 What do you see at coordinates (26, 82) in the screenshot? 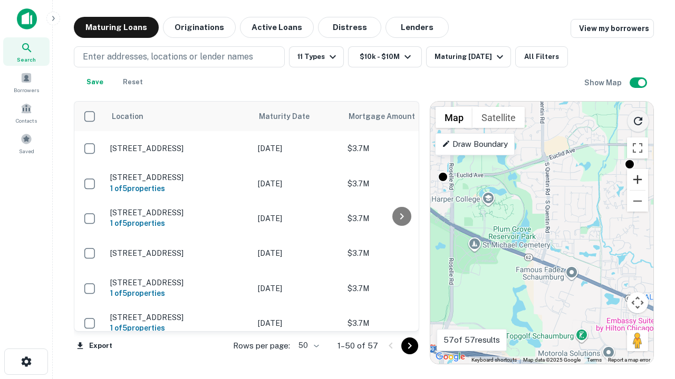
I see `a: Borrowers` at bounding box center [26, 82].